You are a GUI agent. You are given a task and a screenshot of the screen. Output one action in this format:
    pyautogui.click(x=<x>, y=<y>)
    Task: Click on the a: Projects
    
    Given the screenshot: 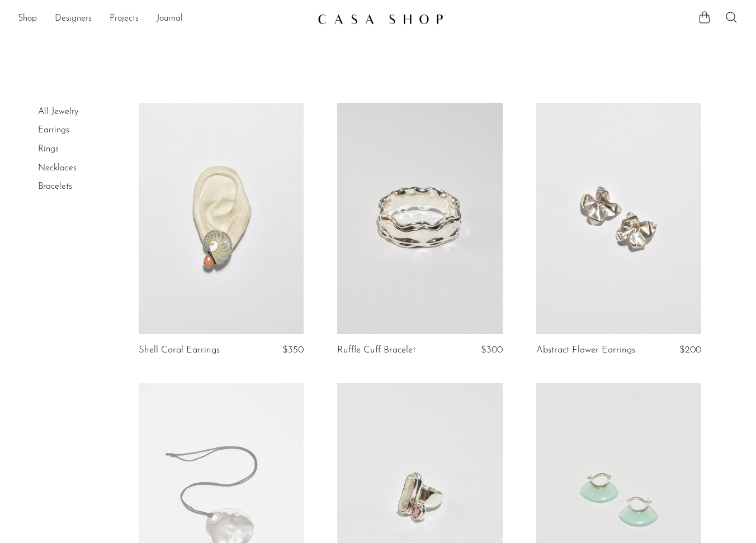 What is the action you would take?
    pyautogui.click(x=124, y=19)
    